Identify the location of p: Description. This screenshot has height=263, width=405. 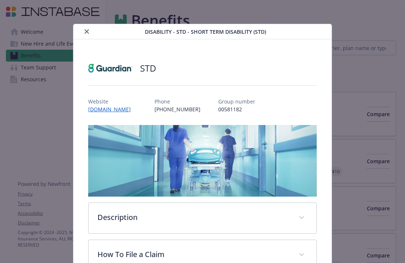
(194, 217).